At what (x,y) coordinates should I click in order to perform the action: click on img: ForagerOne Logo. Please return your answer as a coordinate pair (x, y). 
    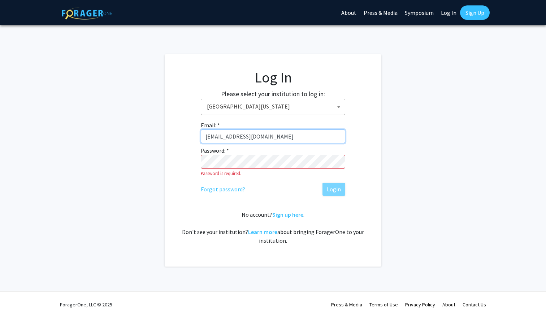
    Looking at the image, I should click on (87, 13).